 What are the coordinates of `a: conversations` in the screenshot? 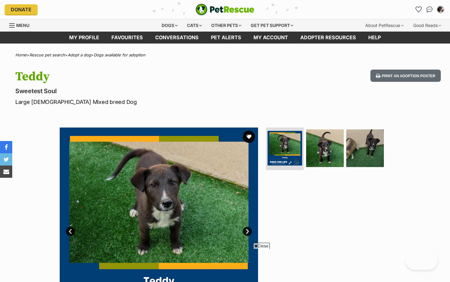 It's located at (177, 37).